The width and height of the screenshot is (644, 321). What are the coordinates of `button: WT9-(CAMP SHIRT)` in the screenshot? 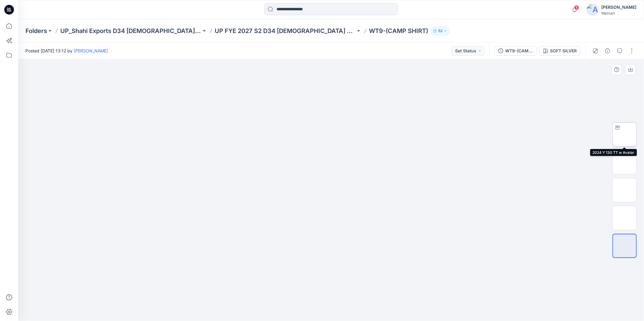 It's located at (515, 51).